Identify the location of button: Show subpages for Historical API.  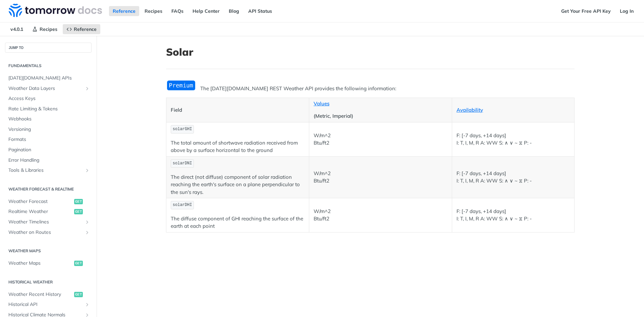
(87, 304).